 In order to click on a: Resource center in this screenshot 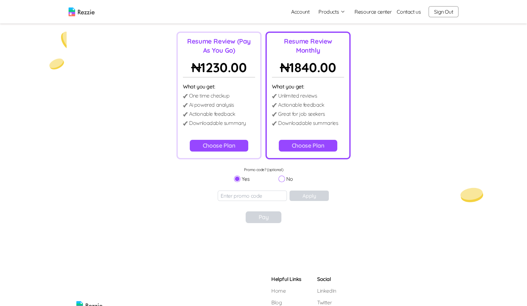, I will do `click(373, 12)`.